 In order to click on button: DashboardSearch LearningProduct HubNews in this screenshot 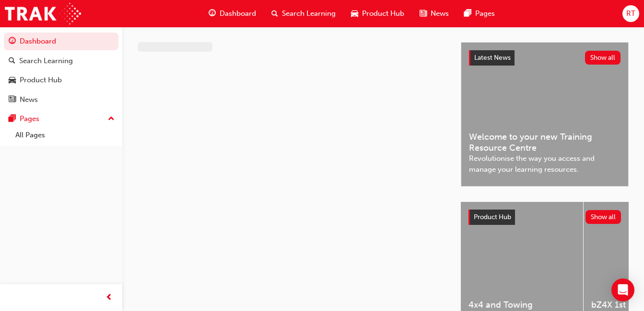, I will do `click(61, 71)`.